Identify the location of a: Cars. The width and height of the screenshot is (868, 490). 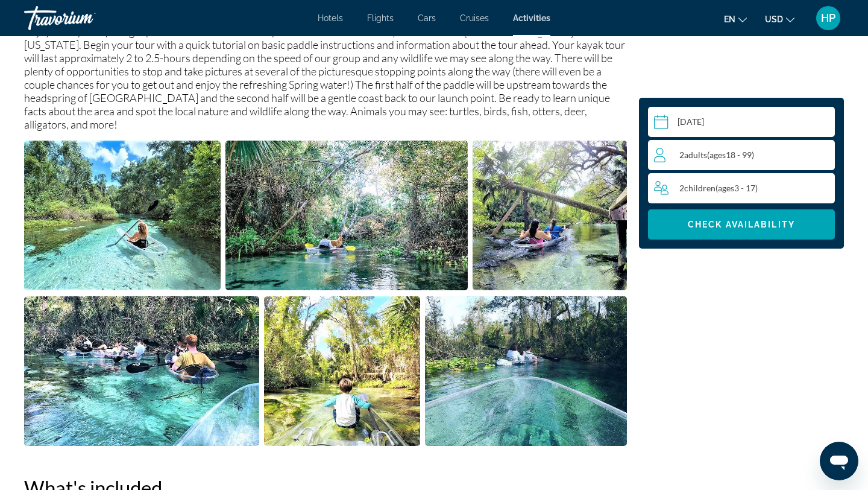
(427, 18).